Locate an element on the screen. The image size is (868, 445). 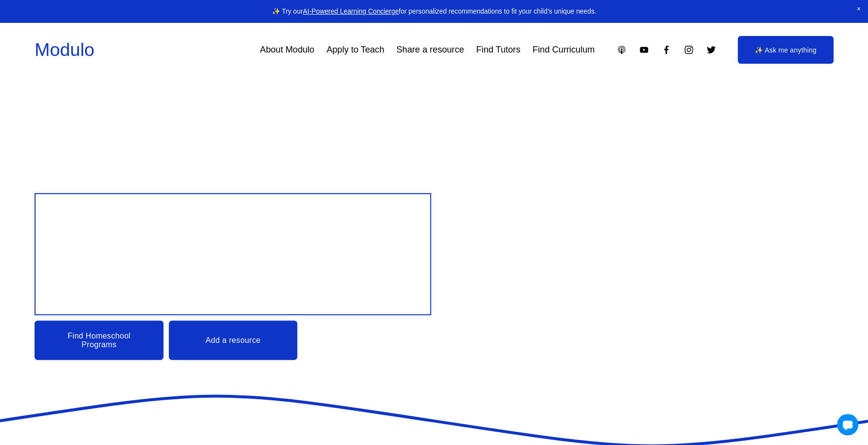
span: Design your child’s Education is located at coordinates (216, 254).